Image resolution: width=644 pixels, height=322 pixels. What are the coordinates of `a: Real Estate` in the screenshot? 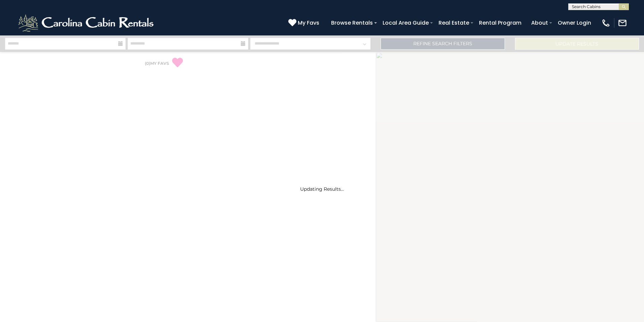 It's located at (454, 23).